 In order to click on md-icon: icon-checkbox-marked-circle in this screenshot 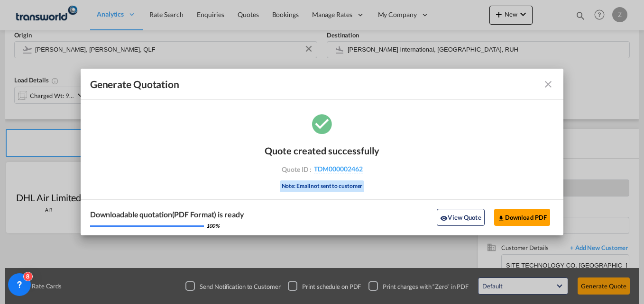, I will do `click(322, 124)`.